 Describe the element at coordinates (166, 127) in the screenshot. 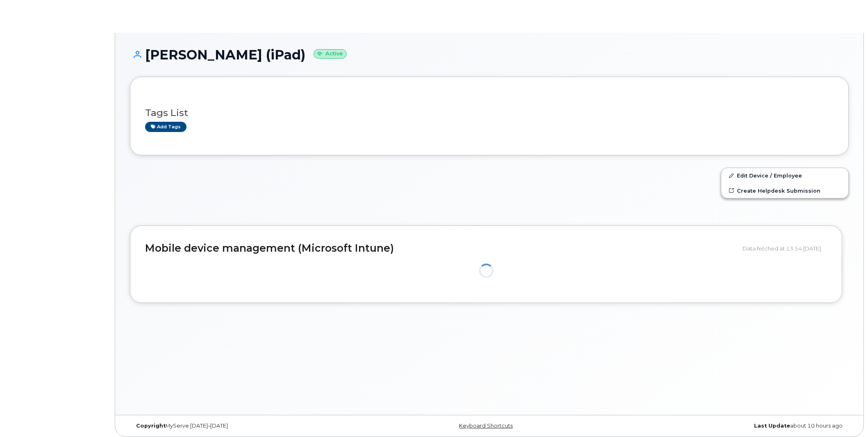

I see `a: Add tags` at that location.